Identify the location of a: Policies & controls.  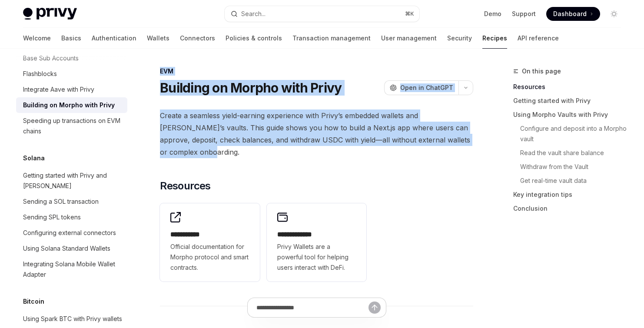
(253, 38).